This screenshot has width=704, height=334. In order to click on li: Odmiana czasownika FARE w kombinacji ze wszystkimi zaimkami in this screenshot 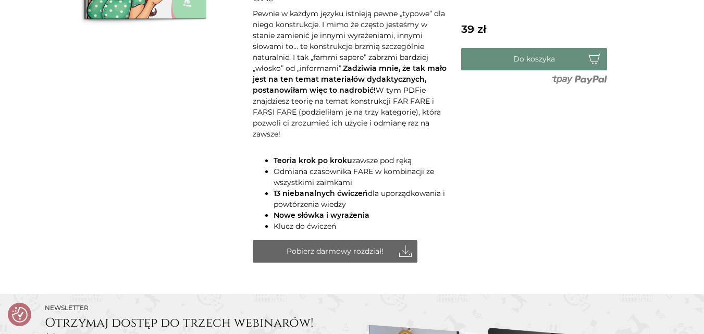, I will do `click(362, 177)`.